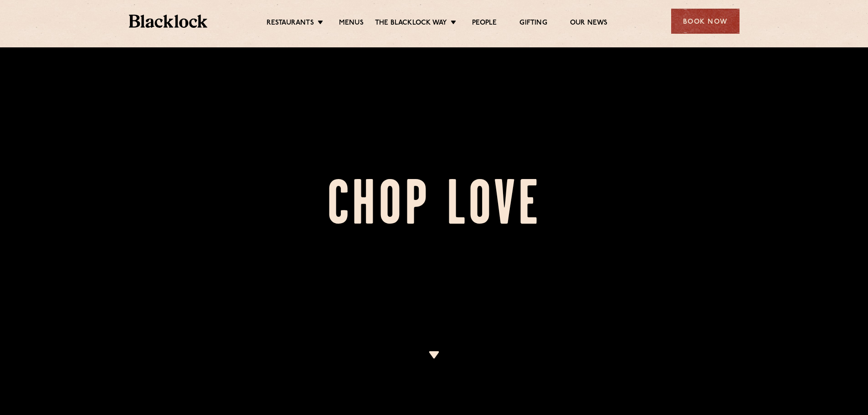  Describe the element at coordinates (706, 21) in the screenshot. I see `div: Book Now` at that location.